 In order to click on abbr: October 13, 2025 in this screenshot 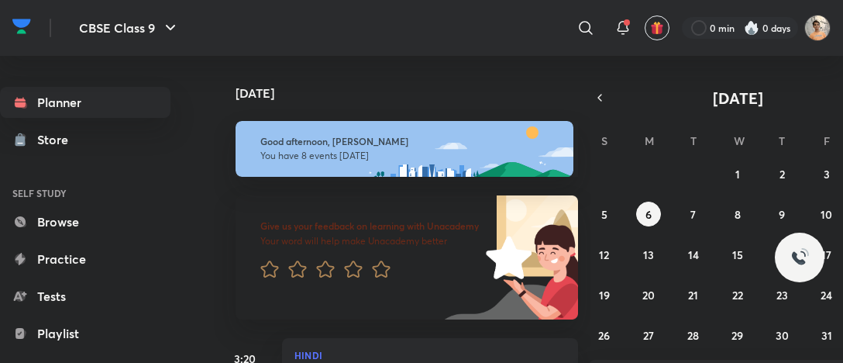, I will do `click(649, 254)`.